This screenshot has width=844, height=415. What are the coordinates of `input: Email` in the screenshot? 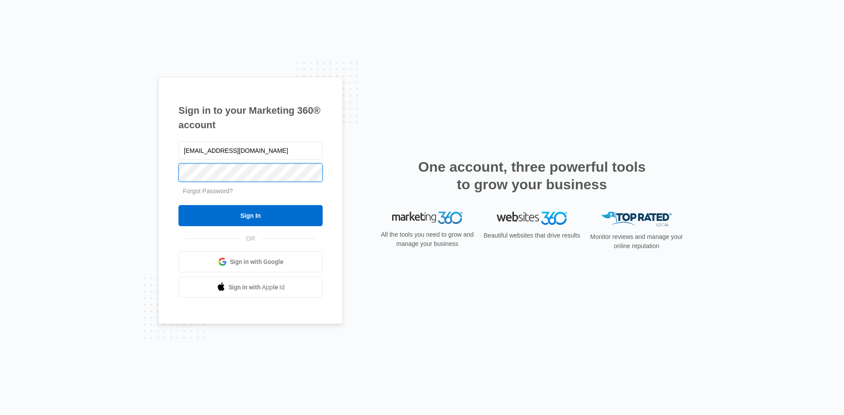 It's located at (250, 151).